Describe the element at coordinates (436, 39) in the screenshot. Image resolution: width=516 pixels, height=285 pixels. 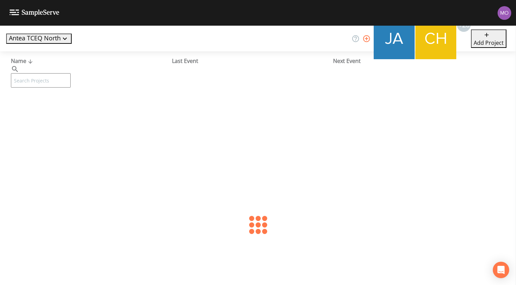
I see `img: c74b8b8b1c7a9d34f67c5e0ca157ed15` at that location.